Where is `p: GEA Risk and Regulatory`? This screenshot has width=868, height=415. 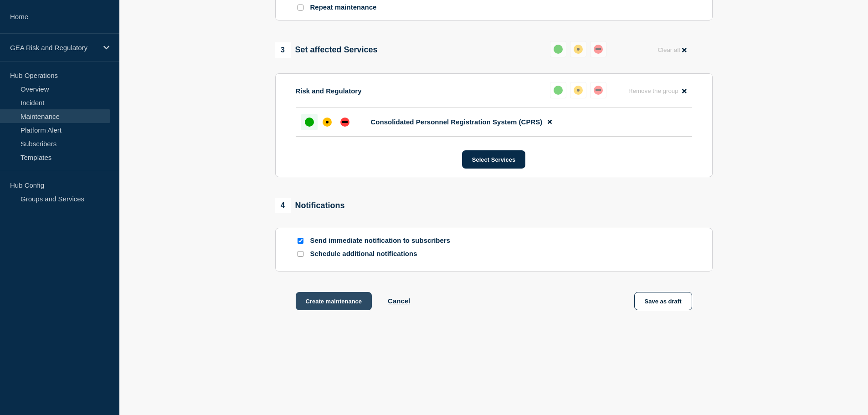 p: GEA Risk and Regulatory is located at coordinates (54, 47).